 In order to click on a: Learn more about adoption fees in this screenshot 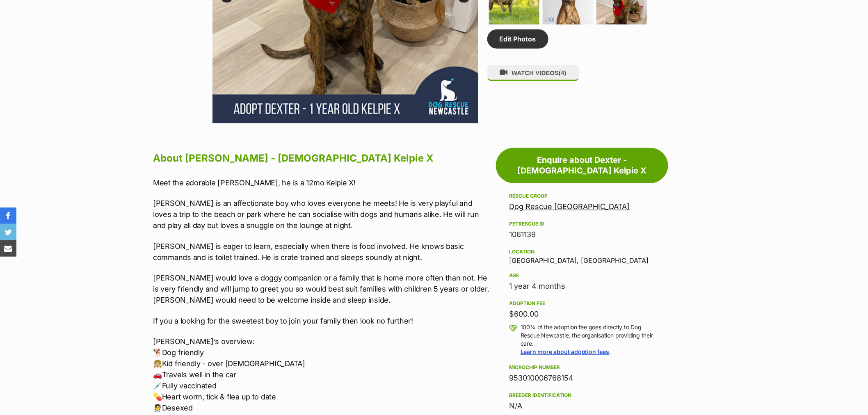, I will do `click(565, 352)`.